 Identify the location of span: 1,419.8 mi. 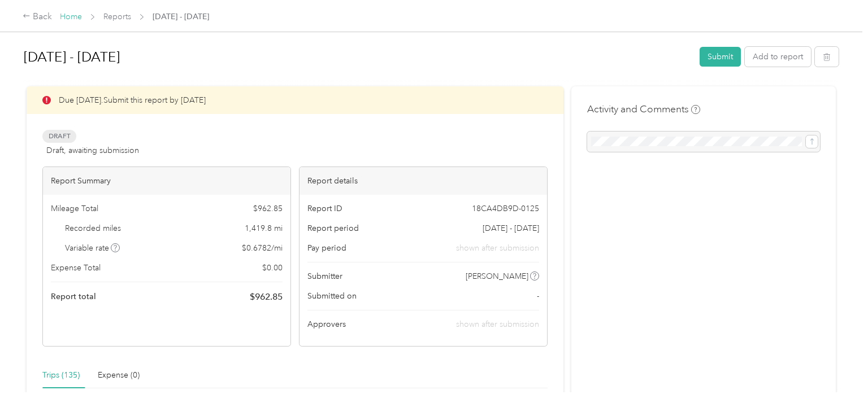
(264, 228).